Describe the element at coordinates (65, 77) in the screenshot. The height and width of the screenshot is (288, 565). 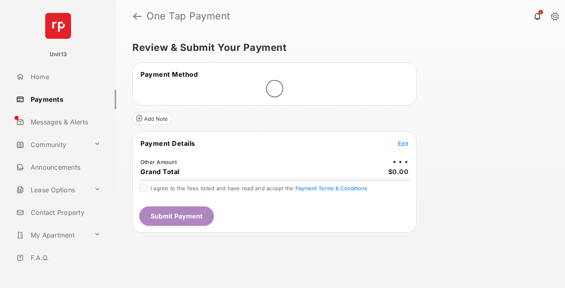
I see `a: Home` at that location.